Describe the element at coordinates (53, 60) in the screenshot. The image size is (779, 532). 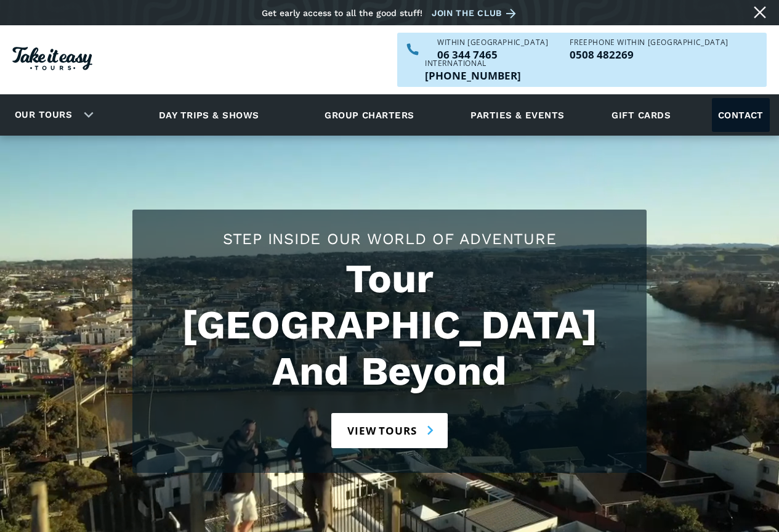
I see `a: Homepage` at that location.